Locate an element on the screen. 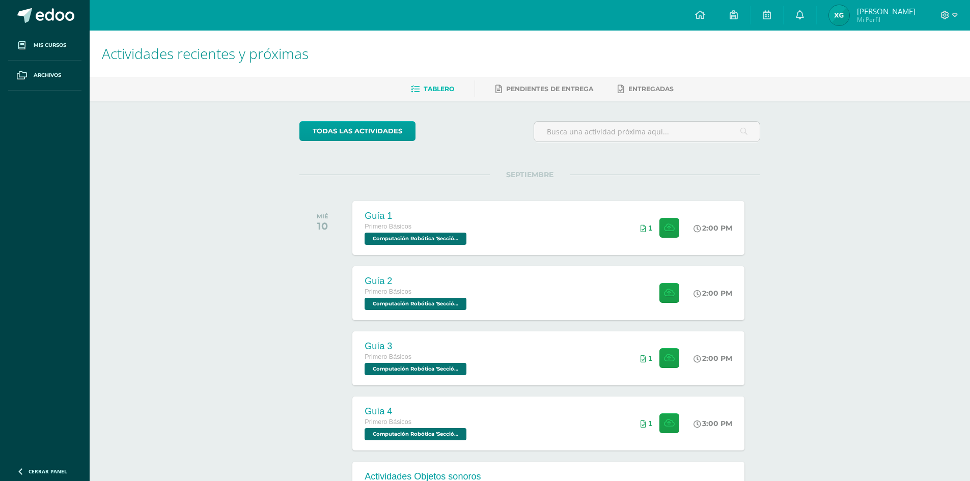  div: Guía 3 is located at coordinates (417, 346).